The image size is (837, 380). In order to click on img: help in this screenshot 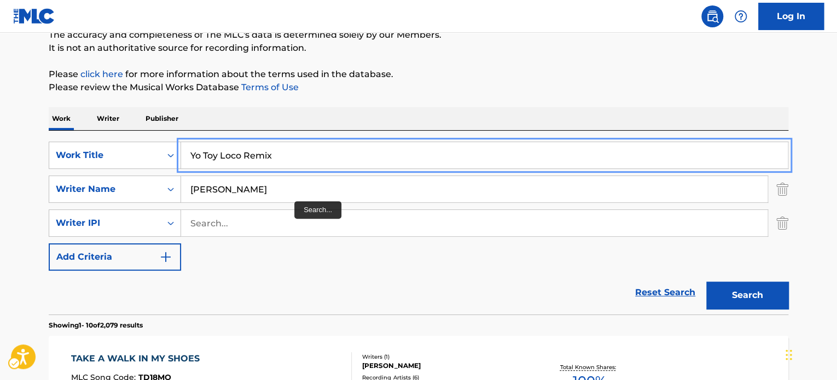, I will do `click(741, 16)`.